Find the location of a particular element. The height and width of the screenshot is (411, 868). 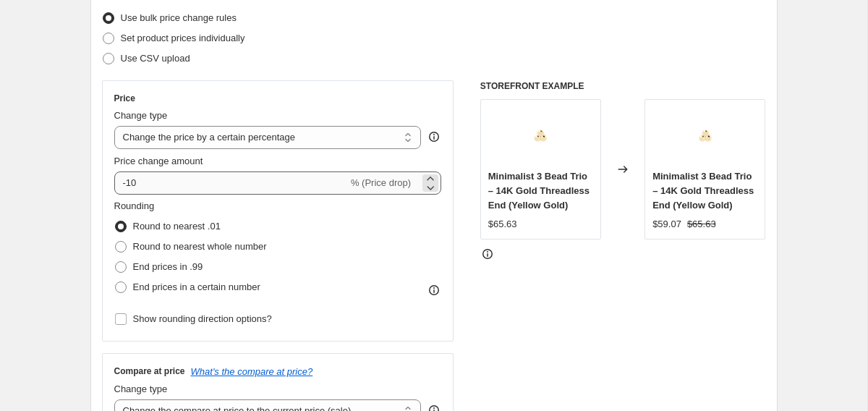

span: Use CSV upload is located at coordinates (156, 58).